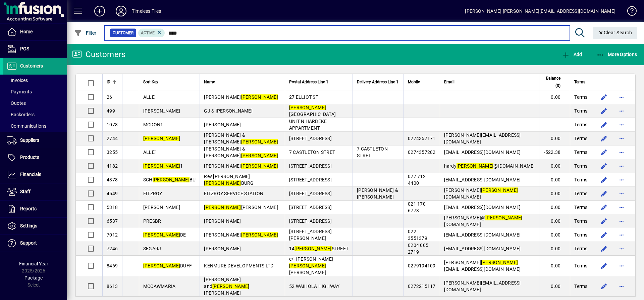  Describe the element at coordinates (98, 55) in the screenshot. I see `div: Customers` at that location.